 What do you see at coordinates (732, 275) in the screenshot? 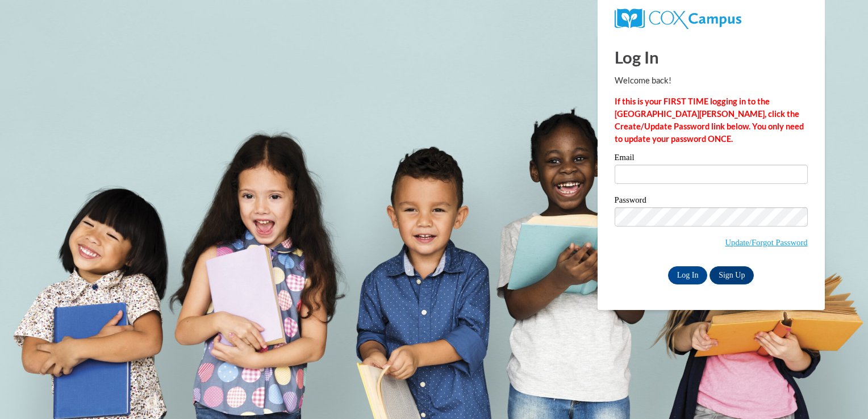
I see `a: Sign Up` at bounding box center [732, 275].